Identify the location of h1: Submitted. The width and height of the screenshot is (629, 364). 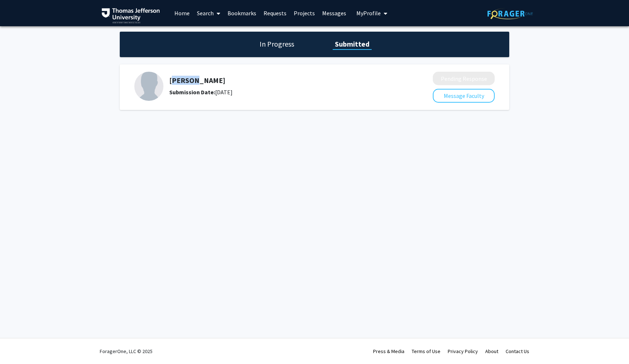
(352, 44).